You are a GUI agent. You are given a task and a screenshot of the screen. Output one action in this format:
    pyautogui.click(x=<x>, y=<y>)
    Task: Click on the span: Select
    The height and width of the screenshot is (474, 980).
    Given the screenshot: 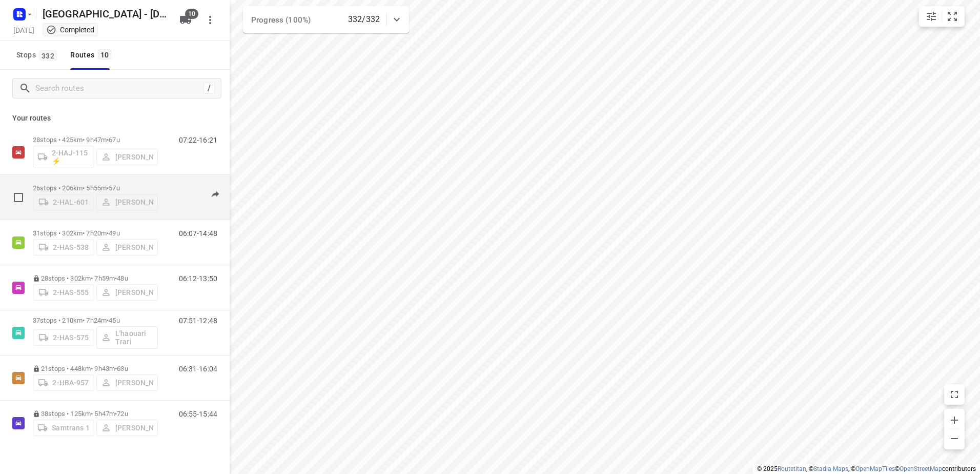 What is the action you would take?
    pyautogui.click(x=18, y=198)
    